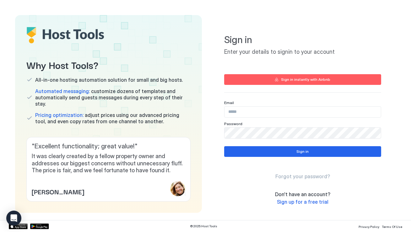 The image size is (411, 232). Describe the element at coordinates (303, 52) in the screenshot. I see `span: Enter your details to signin to your account` at that location.